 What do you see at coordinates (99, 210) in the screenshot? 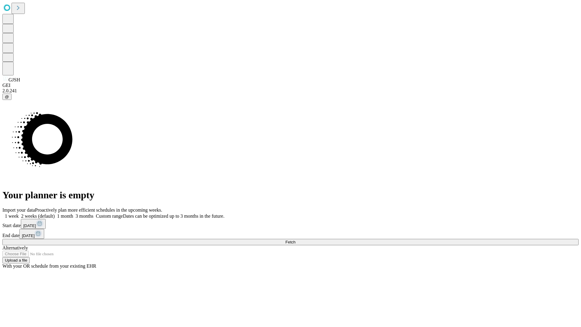
I see `span: Proactively plan more efficient schedules in the upcoming weeks.` at bounding box center [99, 210].